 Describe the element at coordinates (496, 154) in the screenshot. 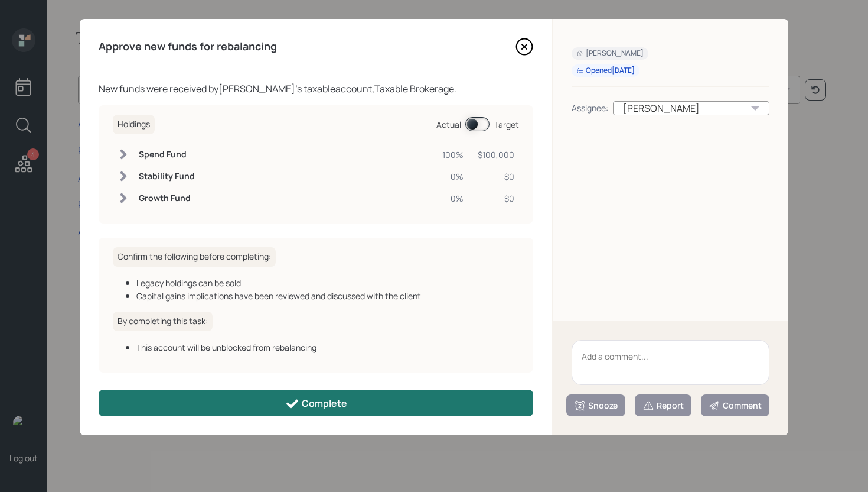

I see `div: $100,000` at that location.